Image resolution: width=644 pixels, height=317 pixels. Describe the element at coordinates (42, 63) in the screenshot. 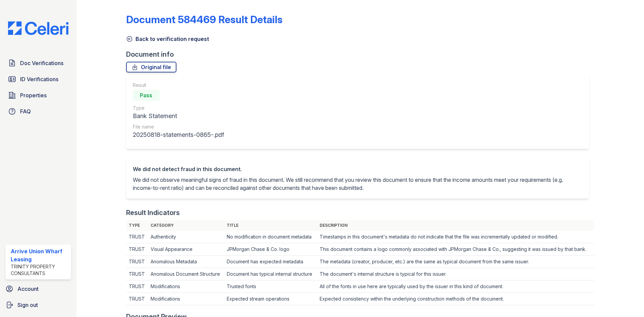

I see `span: Doc Verifications` at that location.